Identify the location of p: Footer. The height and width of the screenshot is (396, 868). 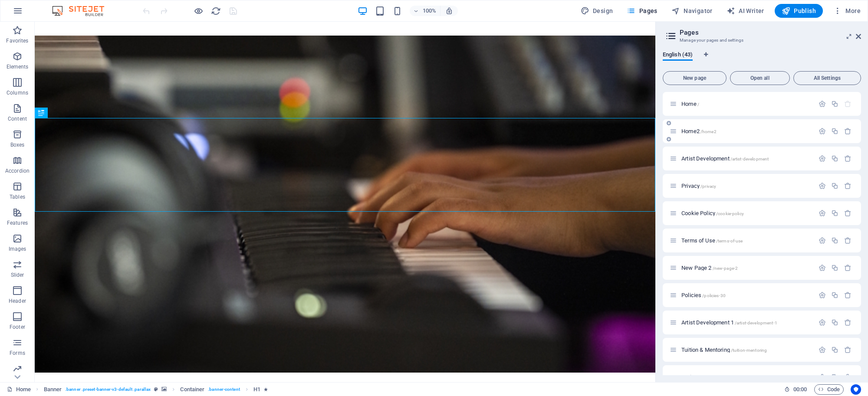
(18, 327).